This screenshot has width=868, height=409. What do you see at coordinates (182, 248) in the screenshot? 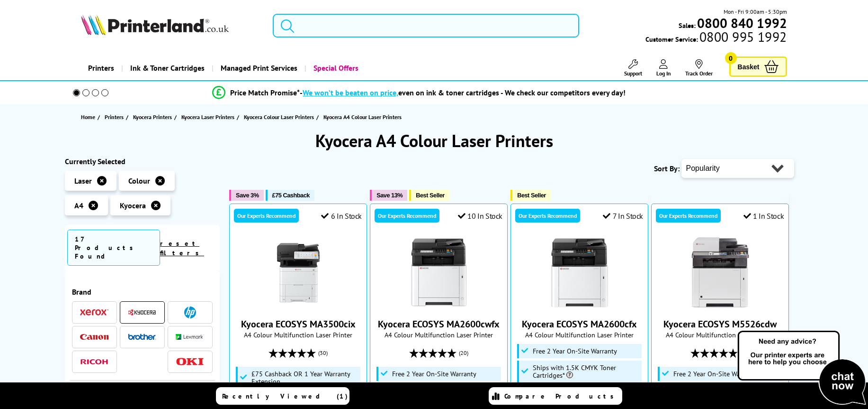
I see `a: reset filters` at bounding box center [182, 248].